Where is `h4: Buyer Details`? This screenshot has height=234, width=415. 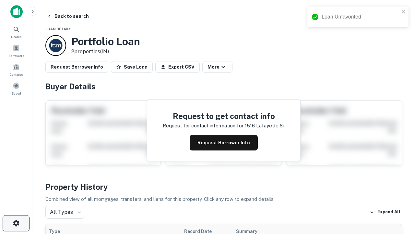
h4: Buyer Details is located at coordinates (224, 86).